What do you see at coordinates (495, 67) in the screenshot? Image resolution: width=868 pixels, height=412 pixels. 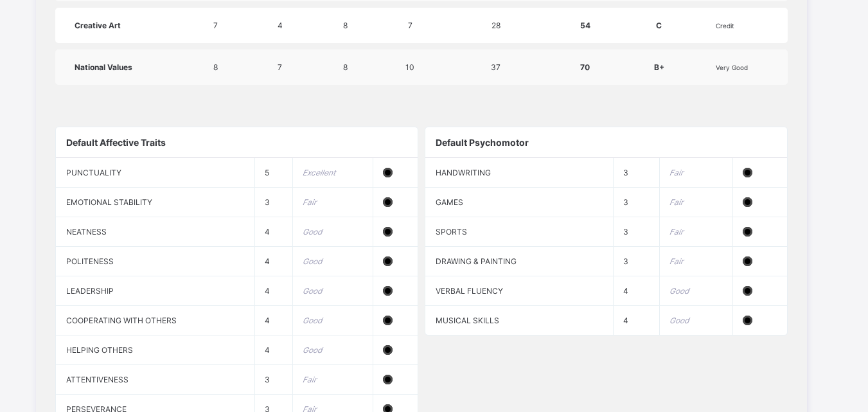 I see `span: 37` at bounding box center [495, 67].